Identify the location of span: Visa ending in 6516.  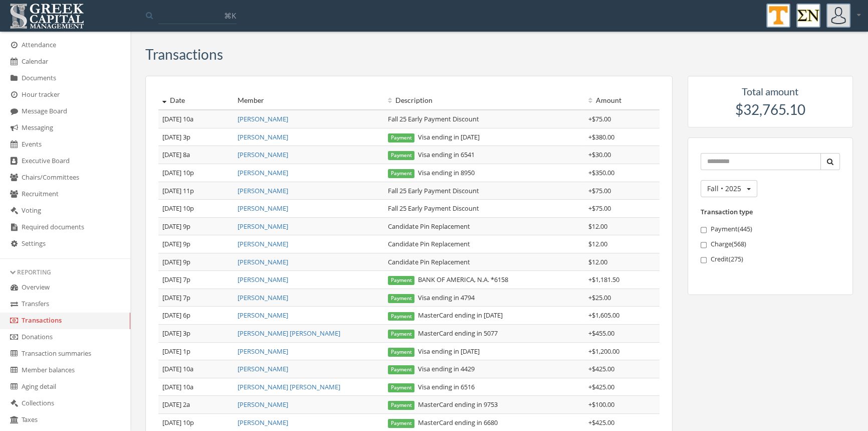
(431, 387).